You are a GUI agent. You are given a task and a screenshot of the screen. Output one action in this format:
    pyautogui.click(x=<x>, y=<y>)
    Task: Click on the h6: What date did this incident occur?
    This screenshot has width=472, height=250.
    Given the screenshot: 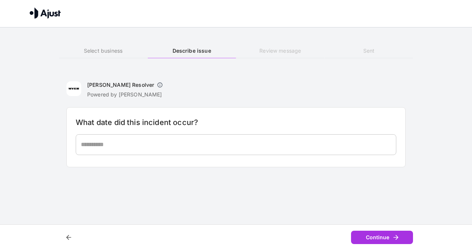 What is the action you would take?
    pyautogui.click(x=236, y=122)
    